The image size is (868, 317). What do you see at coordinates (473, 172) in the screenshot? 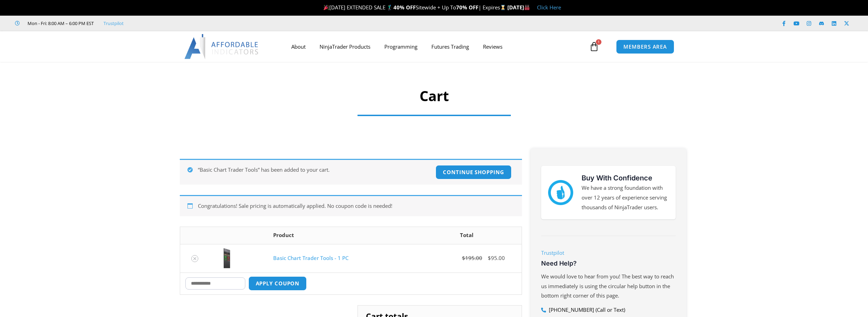
I see `a: Continue shopping` at bounding box center [473, 172].